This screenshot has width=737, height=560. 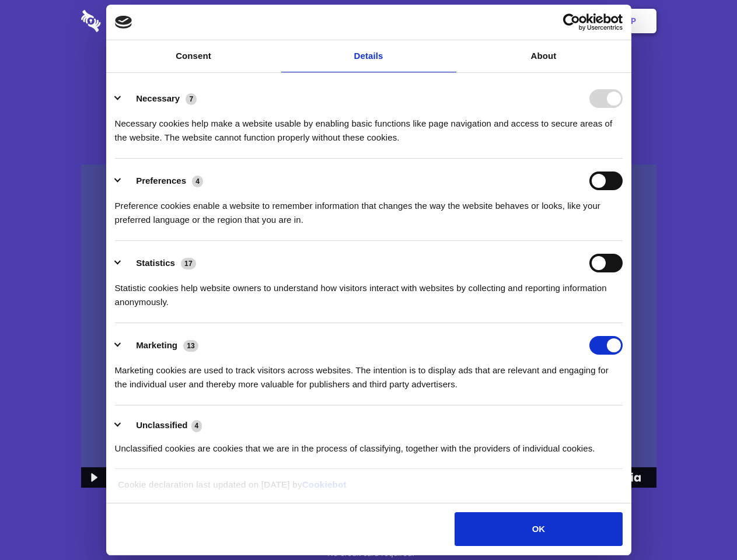 I want to click on span: 7, so click(x=191, y=99).